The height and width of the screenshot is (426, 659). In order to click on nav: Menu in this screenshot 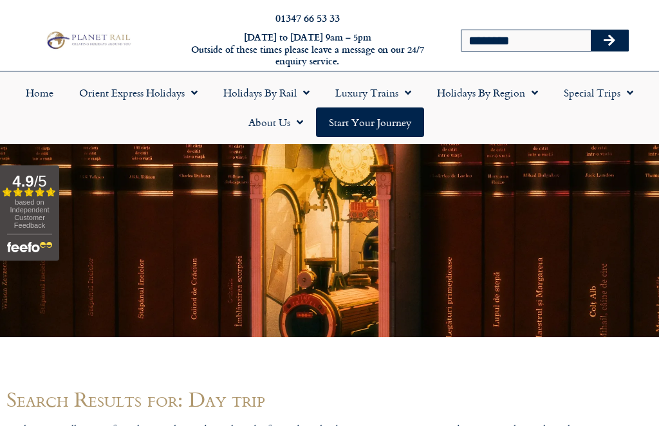, I will do `click(329, 107)`.